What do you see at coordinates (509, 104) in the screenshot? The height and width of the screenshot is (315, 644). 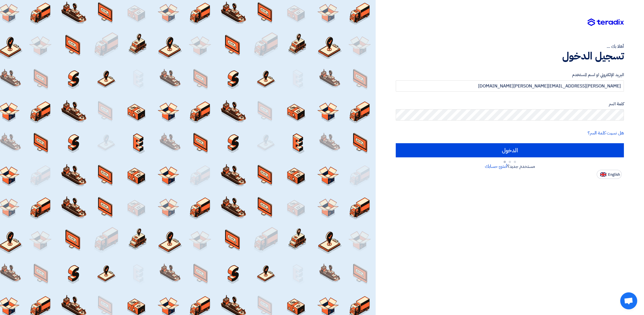 I see `label: كلمة السر` at bounding box center [509, 104].